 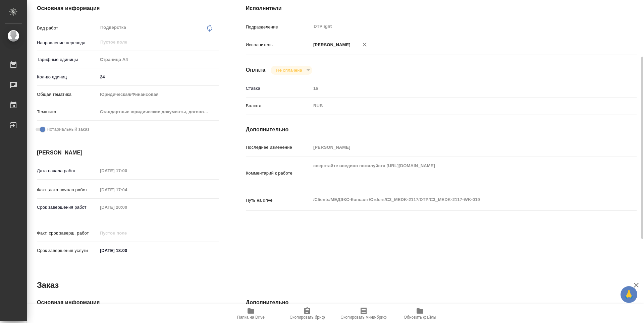 I want to click on p: Срок завершения работ, so click(x=67, y=207).